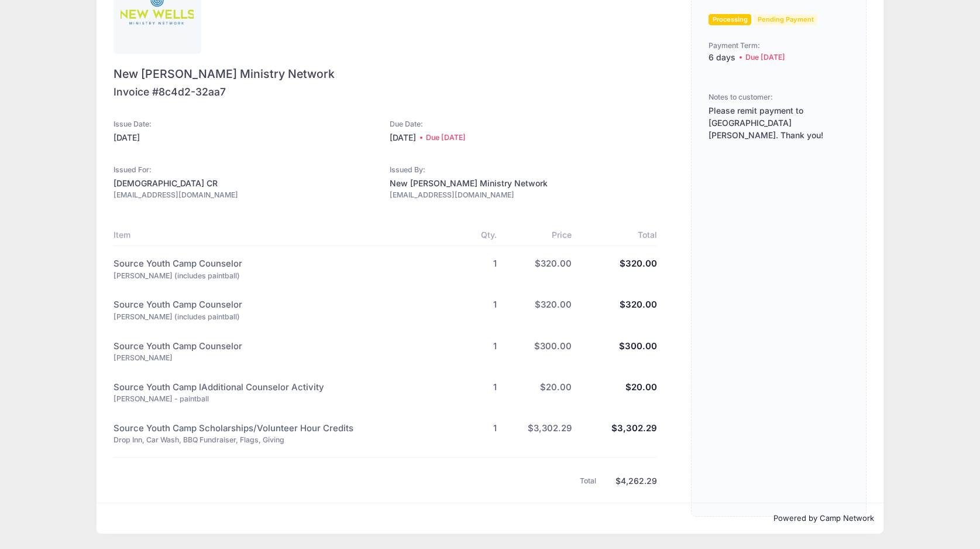 The height and width of the screenshot is (549, 980). What do you see at coordinates (474, 235) in the screenshot?
I see `th: Qty.` at bounding box center [474, 235].